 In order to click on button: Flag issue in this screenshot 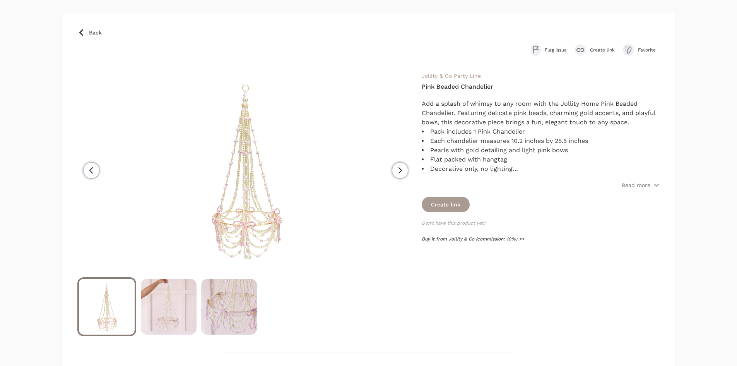, I will do `click(549, 50)`.